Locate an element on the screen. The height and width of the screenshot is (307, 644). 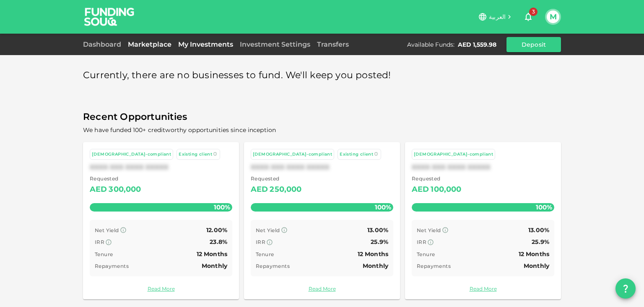
span: Currently, there are no businesses to fund. We'll keep you posted! is located at coordinates (237, 75).